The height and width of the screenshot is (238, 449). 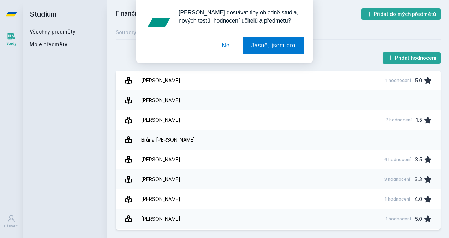 What do you see at coordinates (226, 46) in the screenshot?
I see `button: Ne` at bounding box center [226, 46].